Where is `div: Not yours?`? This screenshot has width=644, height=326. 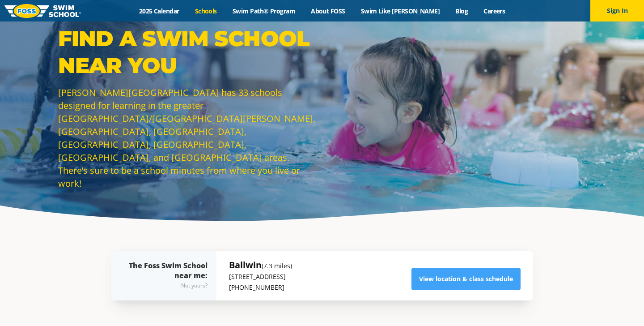
div: Not yours? is located at coordinates (168, 285).